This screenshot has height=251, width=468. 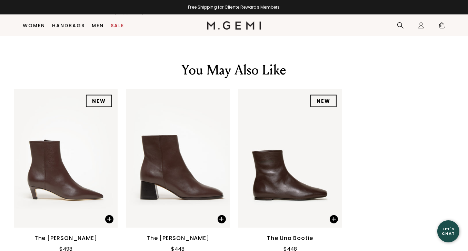 What do you see at coordinates (117, 25) in the screenshot?
I see `a: Sale` at bounding box center [117, 25].